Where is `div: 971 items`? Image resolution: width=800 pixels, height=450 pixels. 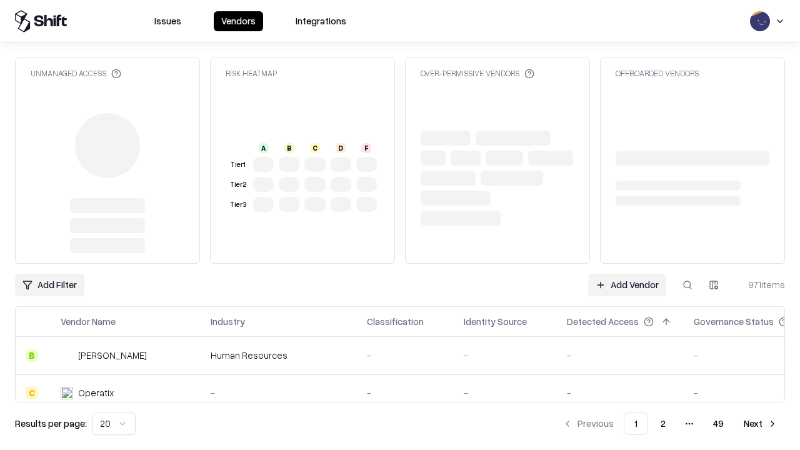
div: 971 items is located at coordinates (760, 284).